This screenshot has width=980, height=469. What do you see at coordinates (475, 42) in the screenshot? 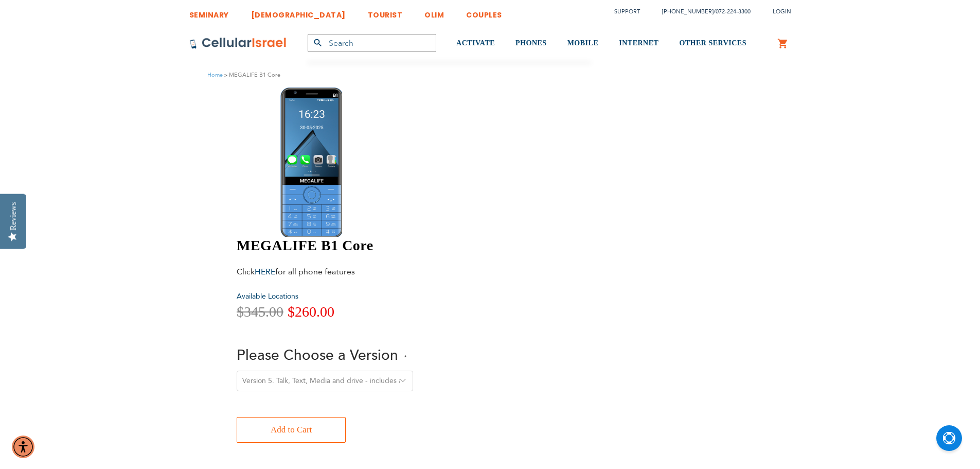
I see `span: ACTIVATE` at bounding box center [475, 42].